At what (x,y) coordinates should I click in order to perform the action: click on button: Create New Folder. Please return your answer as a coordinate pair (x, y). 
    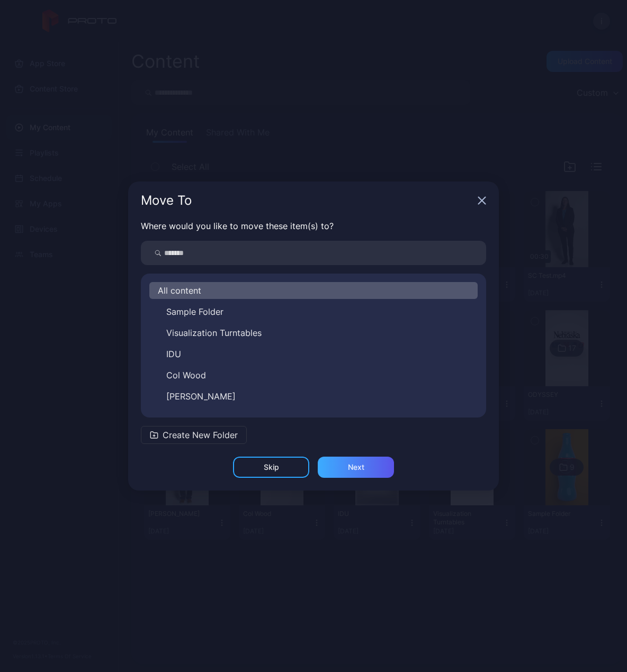
    Looking at the image, I should click on (194, 435).